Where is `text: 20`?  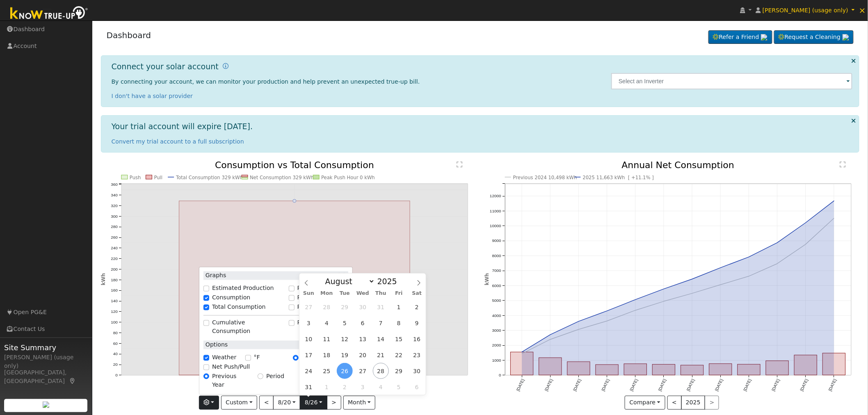 text: 20 is located at coordinates (116, 364).